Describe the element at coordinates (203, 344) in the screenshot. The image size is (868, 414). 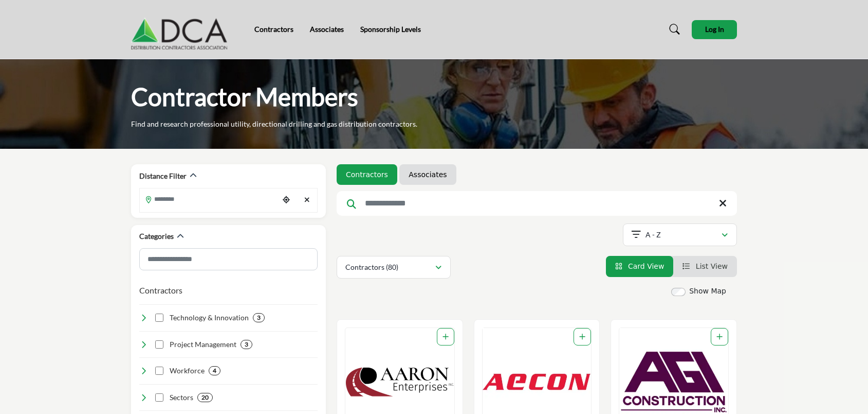
I see `h4: Project Management: Effective planning, coordination, and oversight to deliver projects on time, ...` at that location.